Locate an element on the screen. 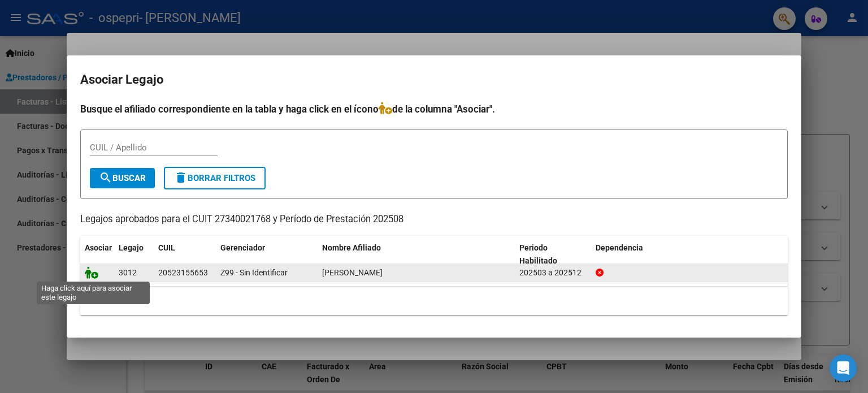 This screenshot has width=868, height=393. mat-icon: delete is located at coordinates (181, 177).